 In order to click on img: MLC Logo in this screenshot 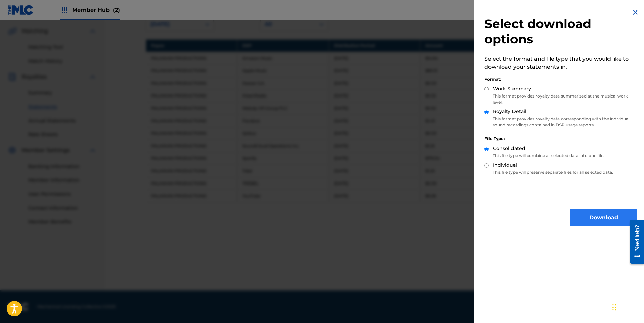, I will do `click(21, 10)`.